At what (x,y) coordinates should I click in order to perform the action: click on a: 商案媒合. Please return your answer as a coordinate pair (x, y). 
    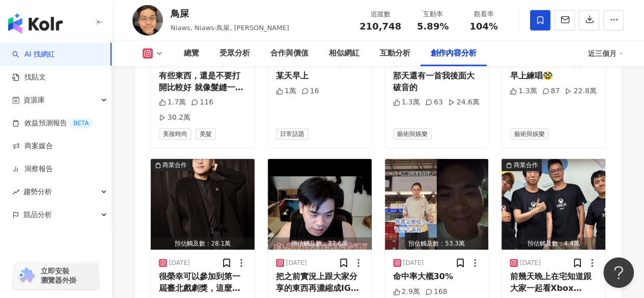
    Looking at the image, I should click on (33, 146).